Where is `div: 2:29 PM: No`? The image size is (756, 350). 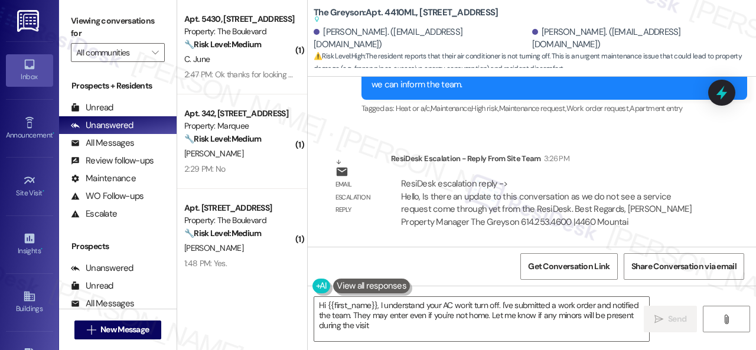 div: 2:29 PM: No is located at coordinates (204, 169).